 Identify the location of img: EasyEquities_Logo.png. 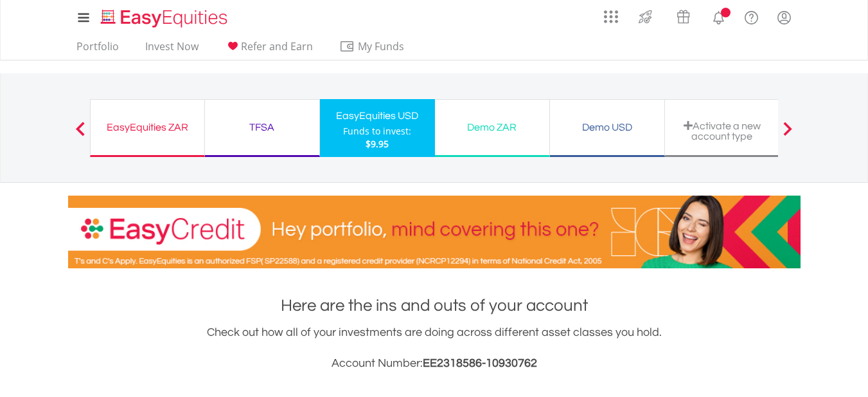
(165, 18).